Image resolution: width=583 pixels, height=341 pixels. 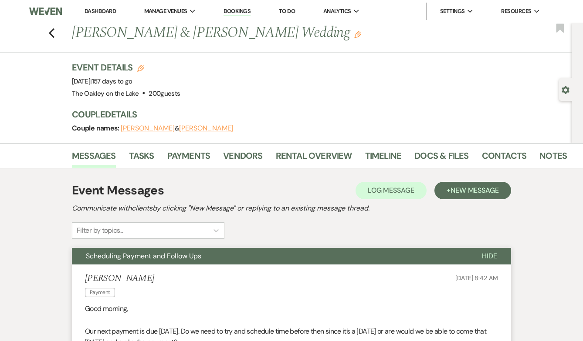 I want to click on button: Scheduling Payment and Follow Ups, so click(x=269, y=256).